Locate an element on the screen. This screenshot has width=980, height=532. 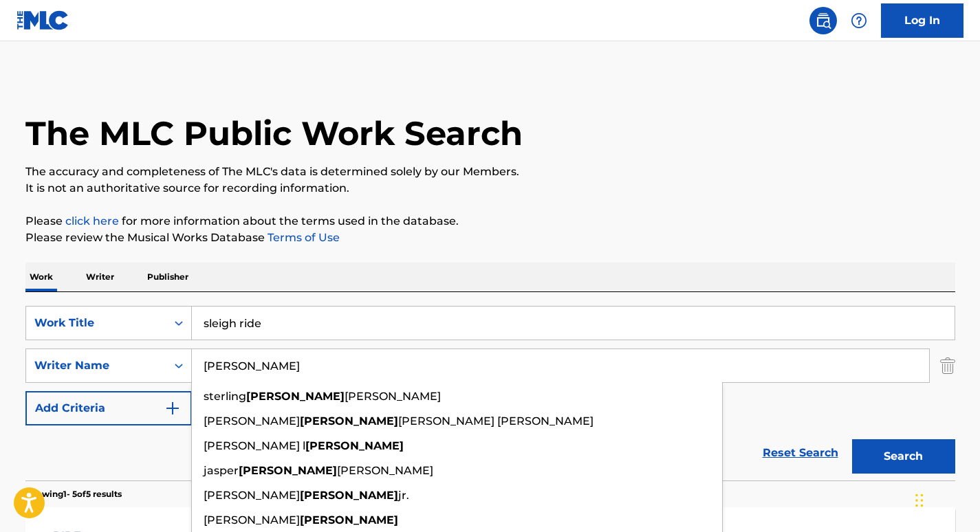
span: jasper is located at coordinates (221, 470).